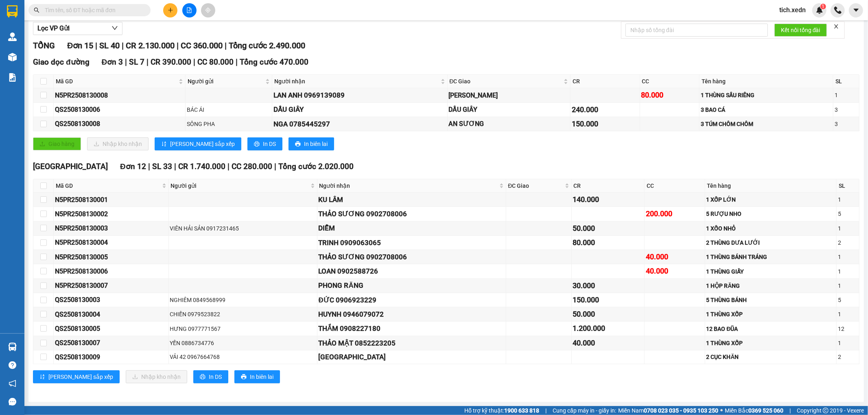 Image resolution: width=868 pixels, height=415 pixels. I want to click on span: close, so click(836, 26).